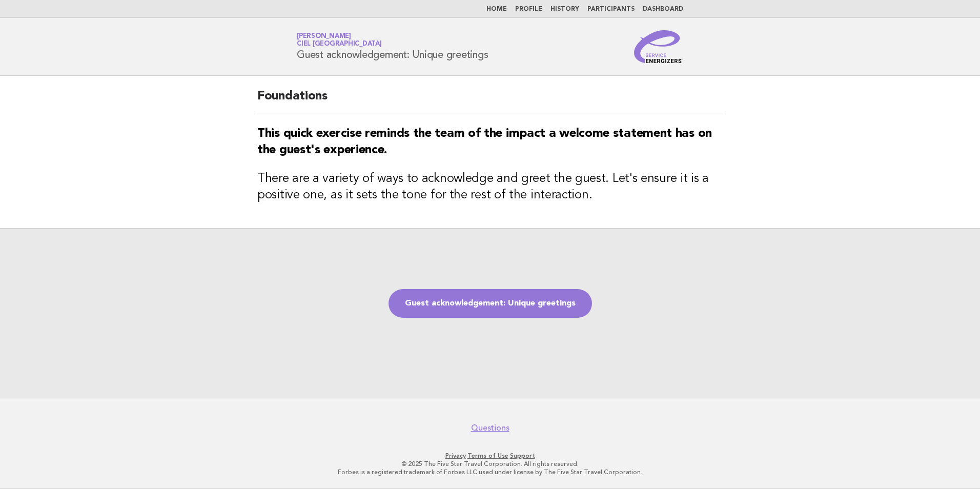  What do you see at coordinates (663, 9) in the screenshot?
I see `a: Dashboard` at bounding box center [663, 9].